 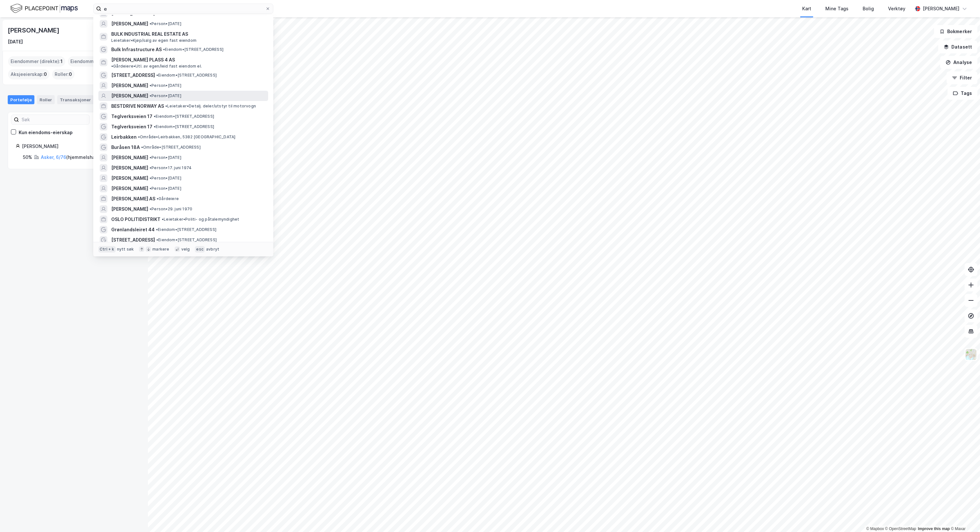 I want to click on div: nytt søk, so click(x=125, y=249).